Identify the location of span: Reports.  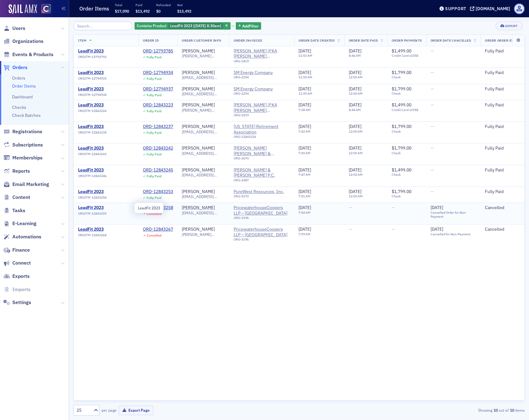
(21, 171).